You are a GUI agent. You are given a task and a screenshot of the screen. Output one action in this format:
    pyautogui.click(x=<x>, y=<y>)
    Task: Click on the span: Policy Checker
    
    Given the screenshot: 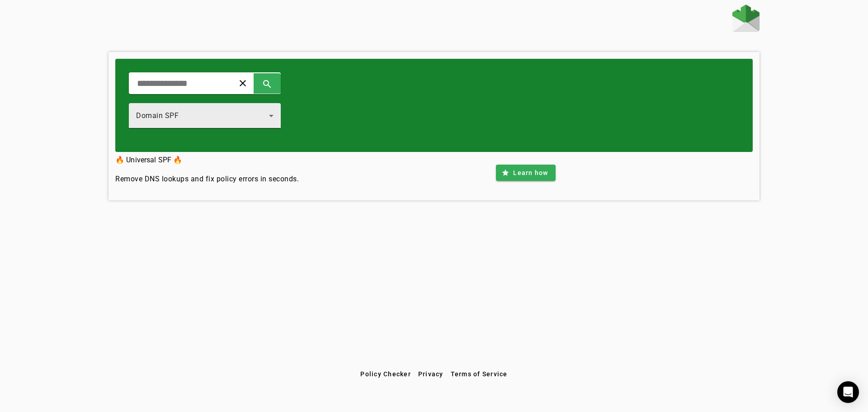 What is the action you would take?
    pyautogui.click(x=386, y=374)
    